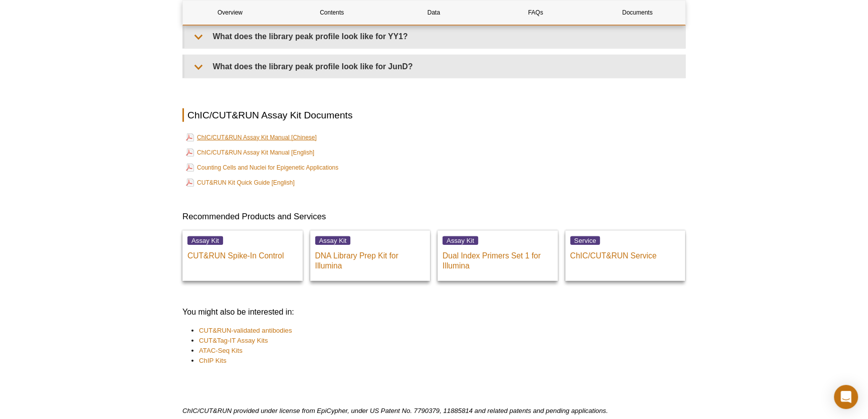  What do you see at coordinates (434, 217) in the screenshot?
I see `h3: Recommended Products and Services` at bounding box center [434, 217].